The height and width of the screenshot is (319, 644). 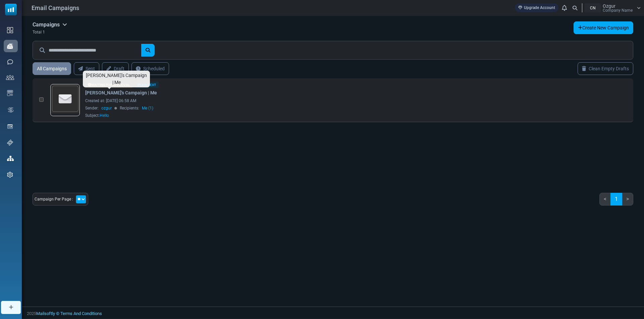 What do you see at coordinates (612, 8) in the screenshot?
I see `a: CN Ozgur Company Name` at bounding box center [612, 8].